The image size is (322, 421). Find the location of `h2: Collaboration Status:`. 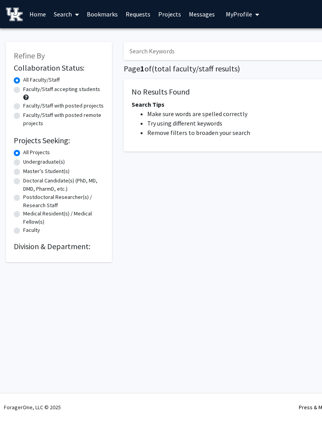

h2: Collaboration Status: is located at coordinates (59, 68).